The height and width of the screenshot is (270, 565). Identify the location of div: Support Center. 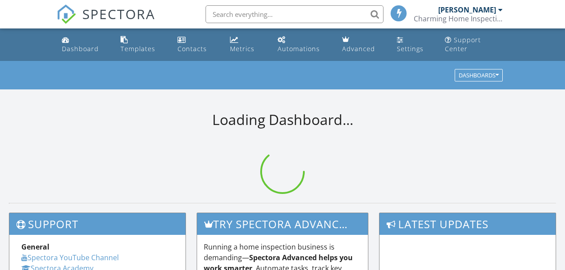
(462, 44).